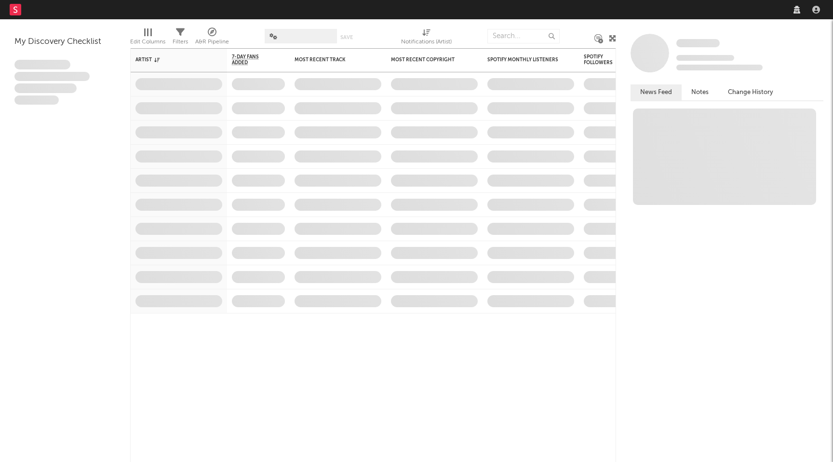 The height and width of the screenshot is (462, 833). I want to click on span: 0 fans last week, so click(720, 68).